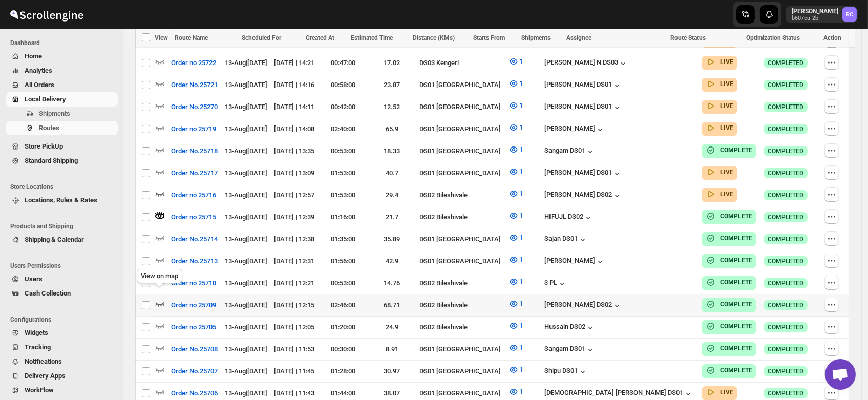 Image resolution: width=868 pixels, height=400 pixels. Describe the element at coordinates (194, 217) in the screenshot. I see `span: Order no 25715` at that location.